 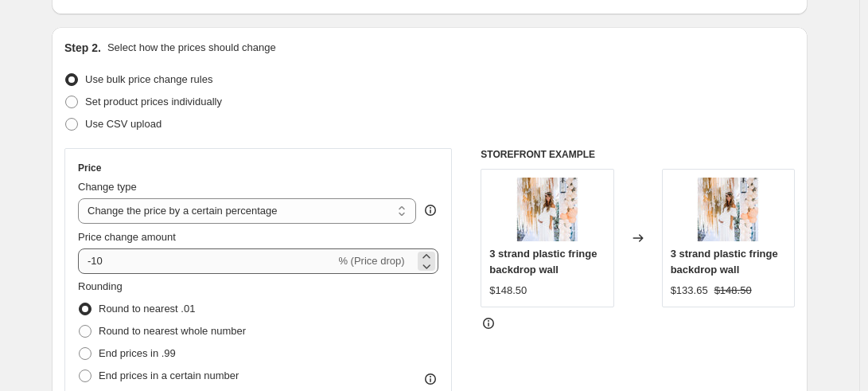 What do you see at coordinates (206, 261) in the screenshot?
I see `input: -15` at bounding box center [206, 261].